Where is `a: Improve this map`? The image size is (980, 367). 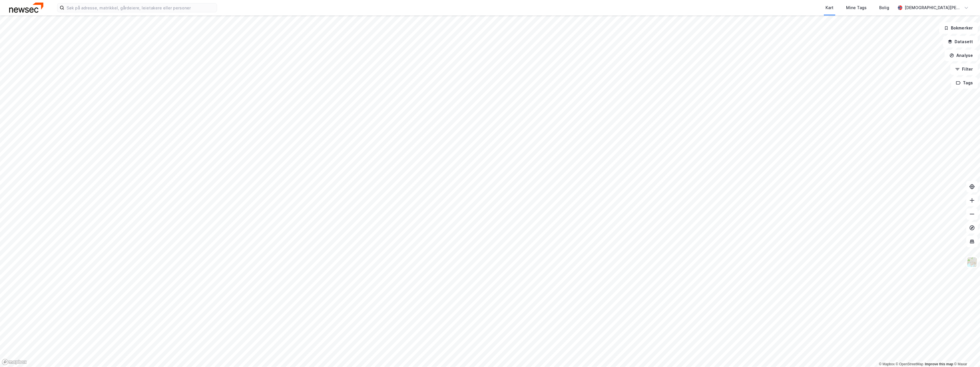 a: Improve this map is located at coordinates (939, 364).